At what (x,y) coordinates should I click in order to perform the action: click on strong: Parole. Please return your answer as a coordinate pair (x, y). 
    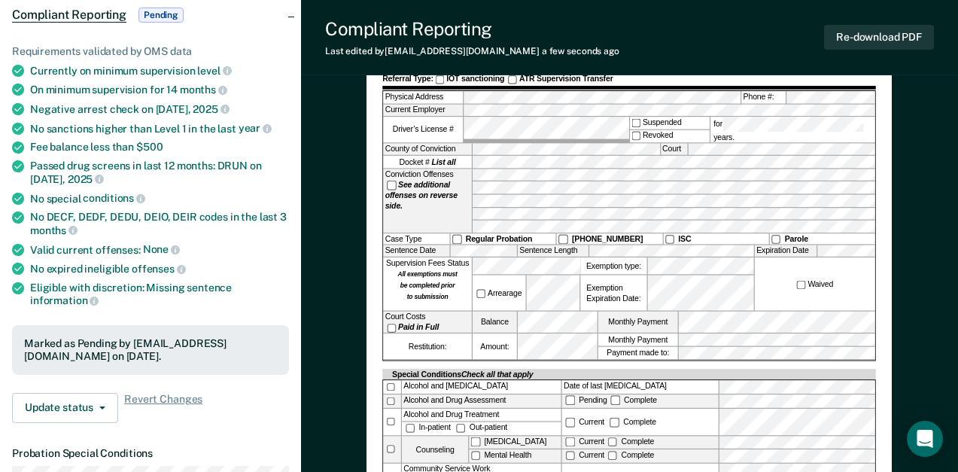
    Looking at the image, I should click on (796, 239).